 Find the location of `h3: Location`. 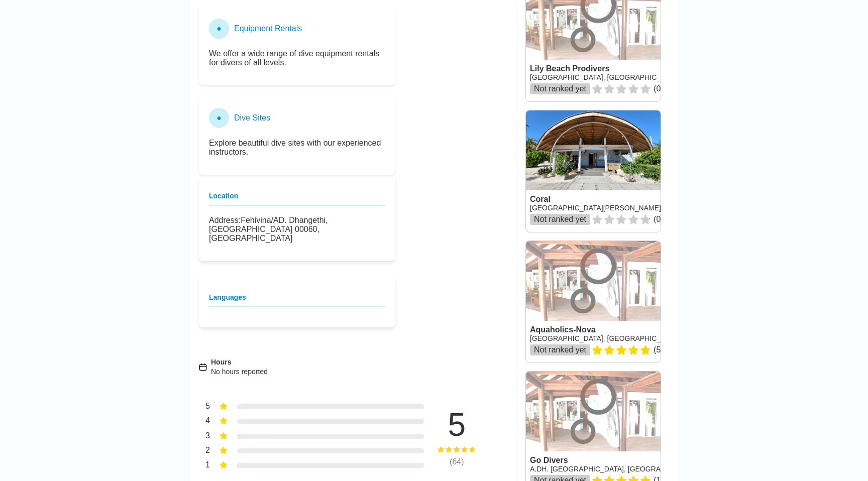

h3: Location is located at coordinates (297, 199).